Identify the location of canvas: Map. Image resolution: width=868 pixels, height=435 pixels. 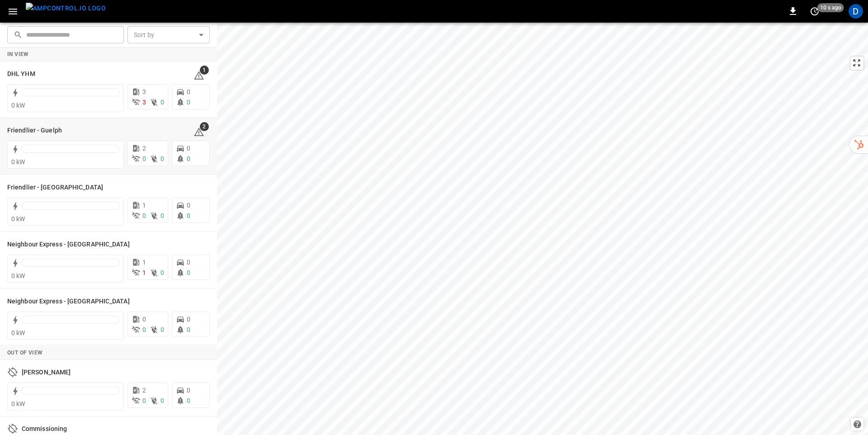
(543, 229).